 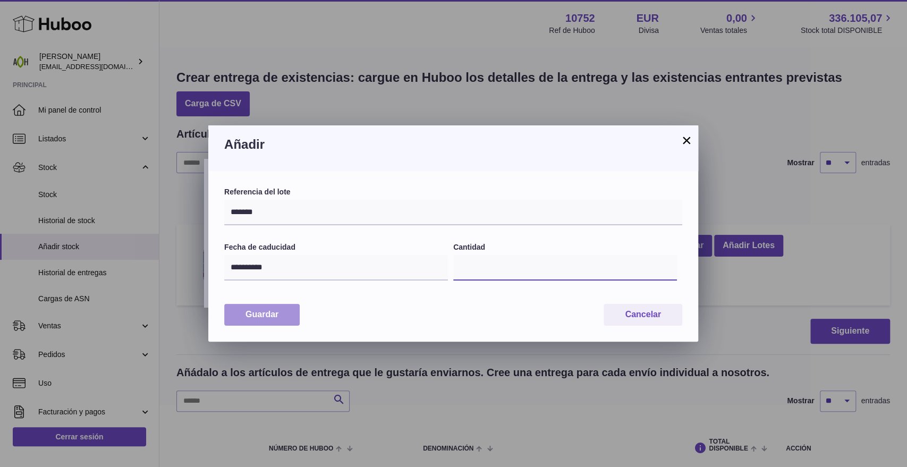 What do you see at coordinates (453, 192) in the screenshot?
I see `label: Referencia del lote` at bounding box center [453, 192].